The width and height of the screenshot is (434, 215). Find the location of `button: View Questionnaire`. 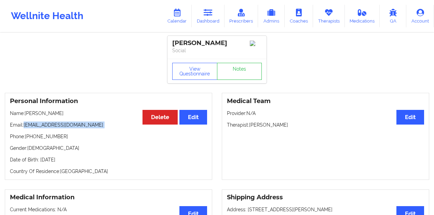

button: View Questionnaire is located at coordinates (195, 71).